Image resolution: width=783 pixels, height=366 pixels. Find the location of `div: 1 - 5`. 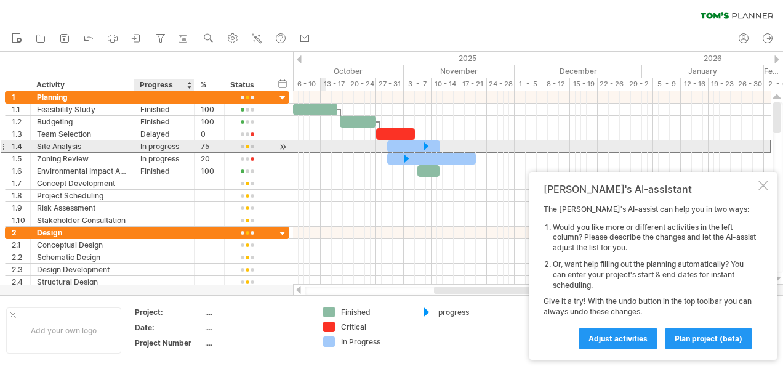

div: 1 - 5 is located at coordinates (528, 84).